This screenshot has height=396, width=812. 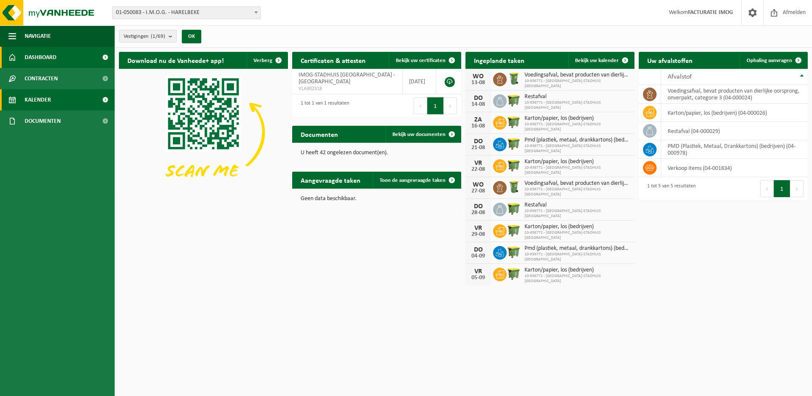 I want to click on button: Vestigingen(1/69), so click(x=148, y=36).